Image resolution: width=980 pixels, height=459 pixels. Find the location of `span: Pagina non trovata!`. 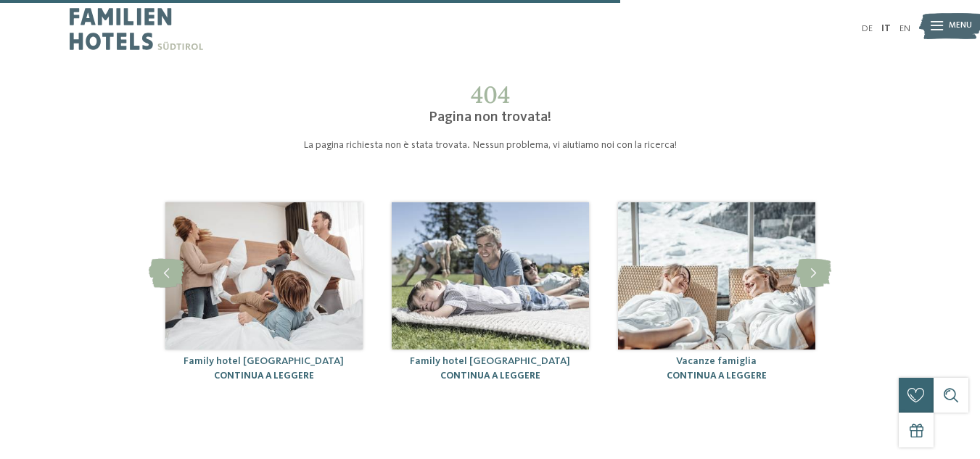

span: Pagina non trovata! is located at coordinates (490, 118).